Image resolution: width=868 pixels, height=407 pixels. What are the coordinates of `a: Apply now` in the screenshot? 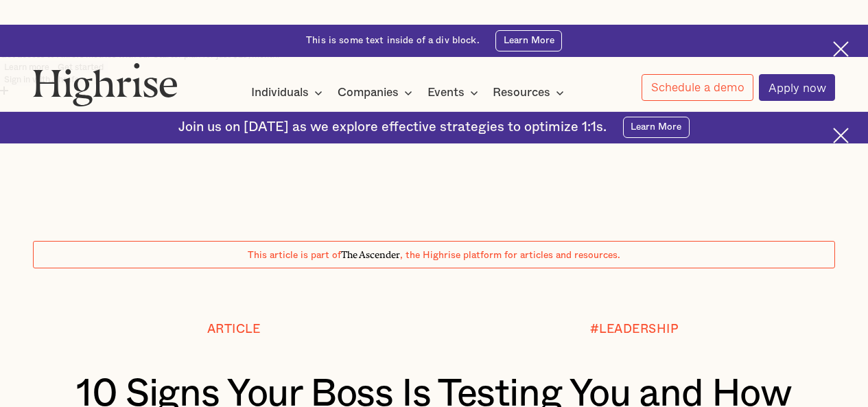 It's located at (796, 87).